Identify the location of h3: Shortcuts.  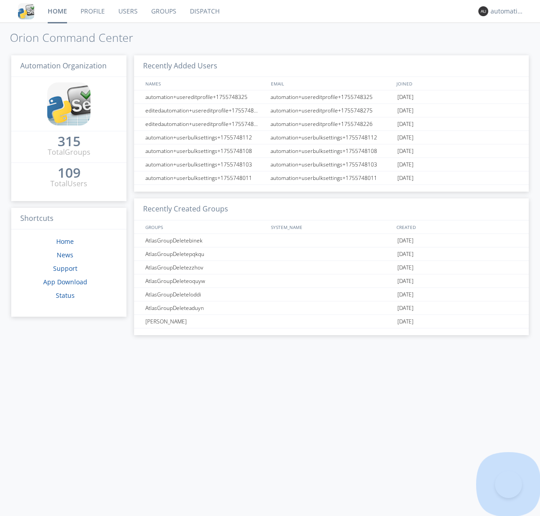
(69, 219).